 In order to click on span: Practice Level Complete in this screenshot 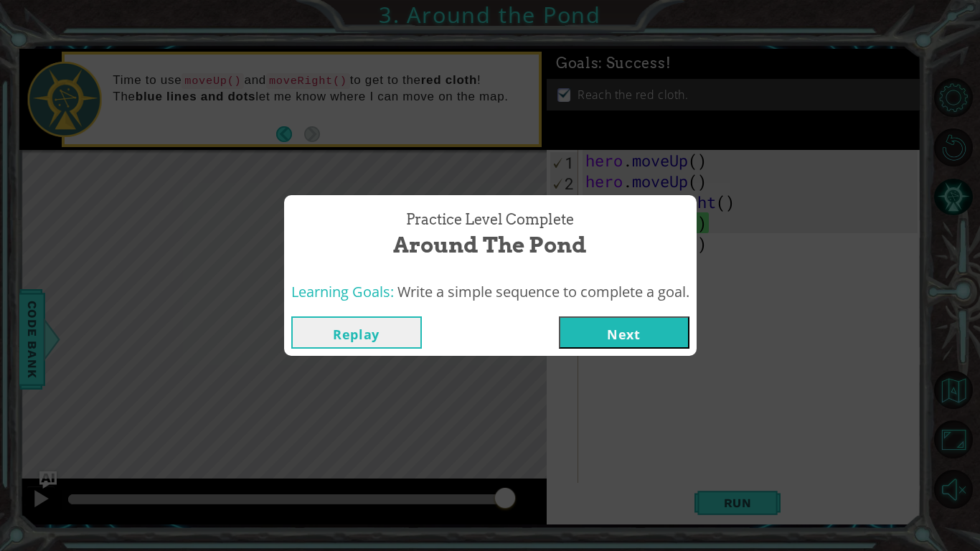, I will do `click(490, 220)`.